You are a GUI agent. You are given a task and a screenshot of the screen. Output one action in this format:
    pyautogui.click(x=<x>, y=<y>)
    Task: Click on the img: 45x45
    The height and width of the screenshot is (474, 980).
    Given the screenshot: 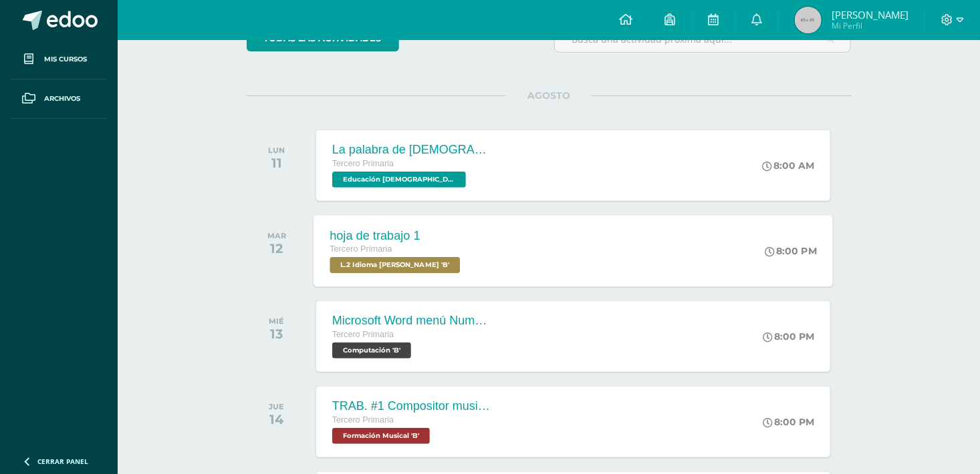 What is the action you would take?
    pyautogui.click(x=808, y=20)
    